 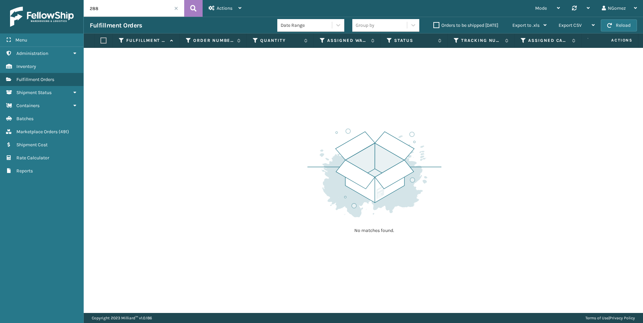 What do you see at coordinates (26, 66) in the screenshot?
I see `span: Inventory` at bounding box center [26, 66].